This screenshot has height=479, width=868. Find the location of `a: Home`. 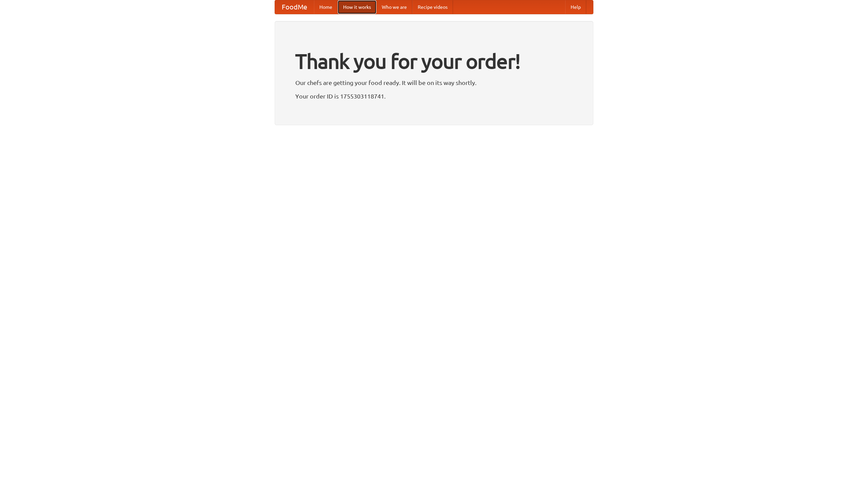

a: Home is located at coordinates (326, 7).